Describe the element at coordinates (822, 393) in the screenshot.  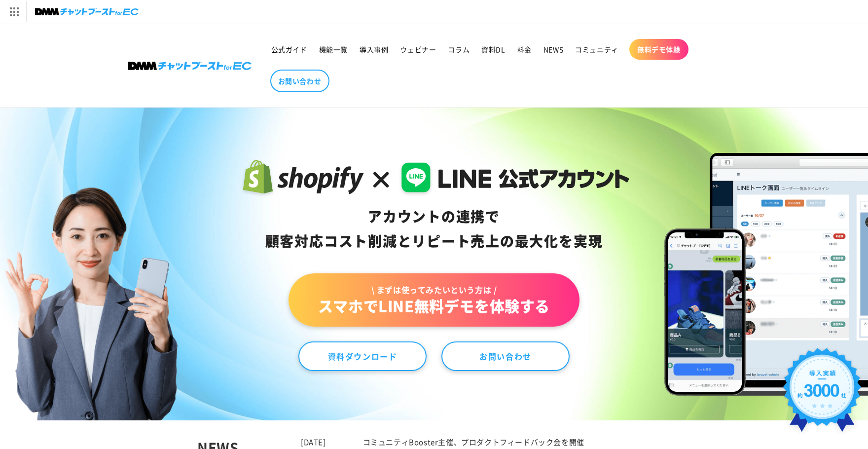
I see `img: 導入実績約3000社` at that location.